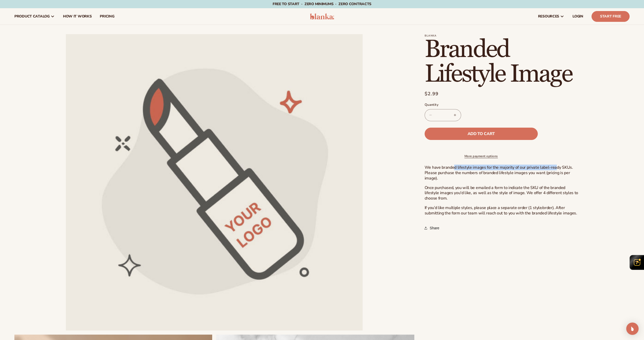 The image size is (644, 340). What do you see at coordinates (502, 36) in the screenshot?
I see `p: Blanka` at bounding box center [502, 36].